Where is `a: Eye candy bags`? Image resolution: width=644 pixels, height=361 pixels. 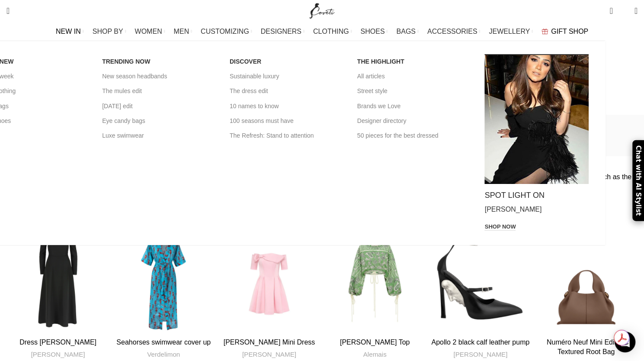
a: Eye candy bags is located at coordinates (159, 121).